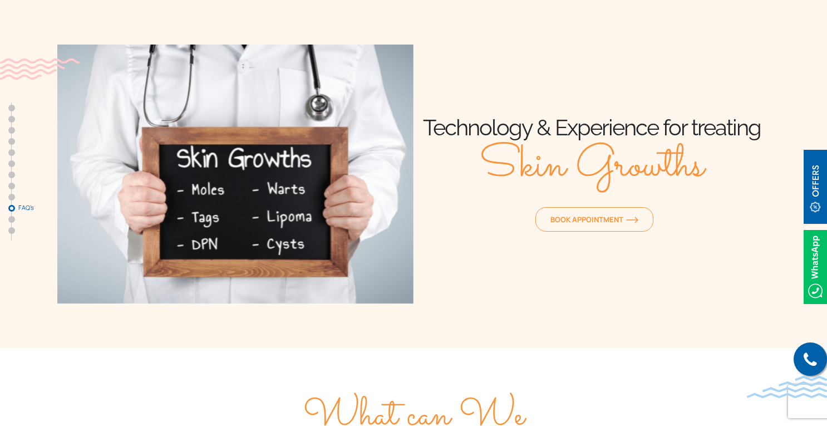  What do you see at coordinates (46, 208) in the screenshot?
I see `span: FAQ’s` at bounding box center [46, 208].